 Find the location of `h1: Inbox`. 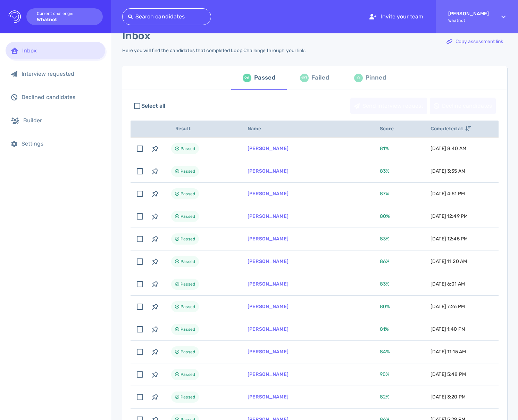

h1: Inbox is located at coordinates (136, 36).